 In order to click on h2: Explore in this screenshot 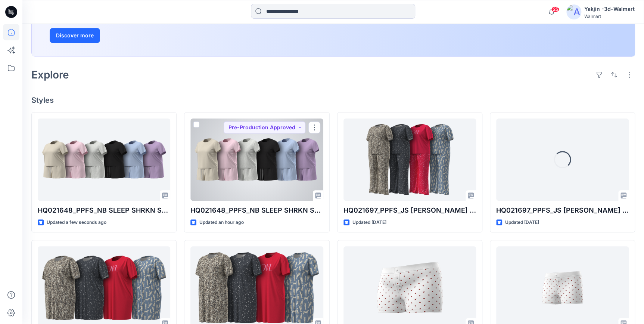, I will do `click(50, 74)`.